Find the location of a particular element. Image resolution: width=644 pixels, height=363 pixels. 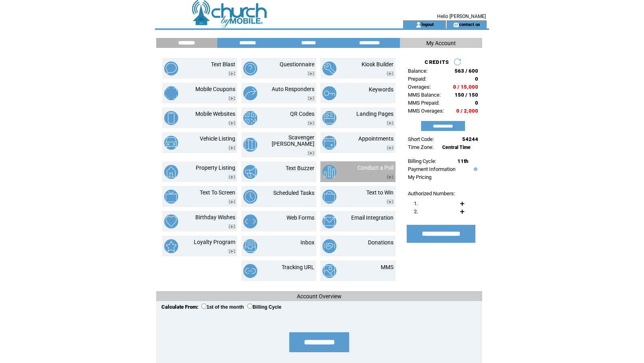

a: Payment Information is located at coordinates (431, 169).